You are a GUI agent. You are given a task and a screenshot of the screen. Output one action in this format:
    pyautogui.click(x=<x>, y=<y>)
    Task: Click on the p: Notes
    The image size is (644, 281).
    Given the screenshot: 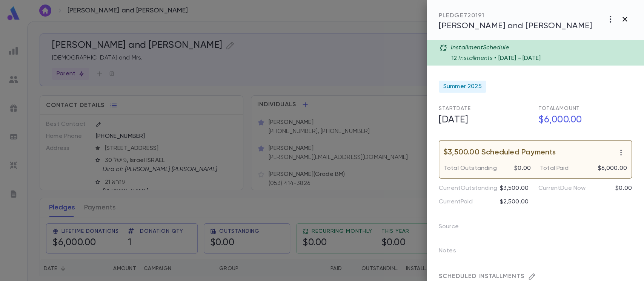 What is the action you would take?
    pyautogui.click(x=454, y=253)
    